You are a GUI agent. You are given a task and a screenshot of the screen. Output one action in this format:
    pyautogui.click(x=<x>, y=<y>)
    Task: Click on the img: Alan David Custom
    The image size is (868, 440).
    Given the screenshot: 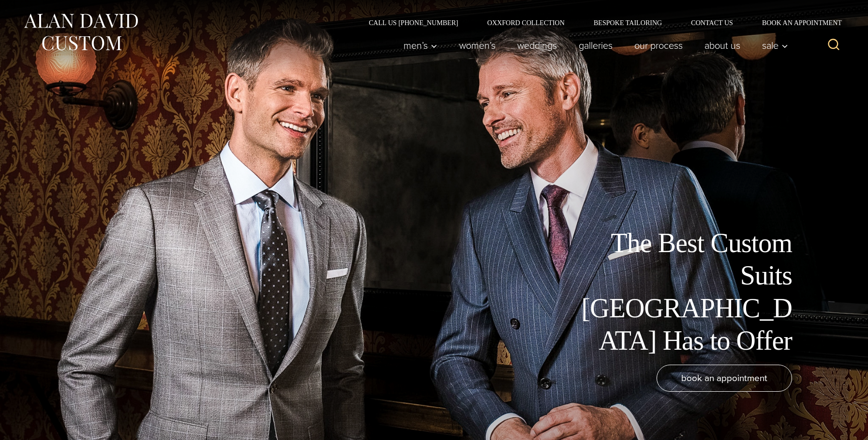 What is the action you would take?
    pyautogui.click(x=81, y=31)
    